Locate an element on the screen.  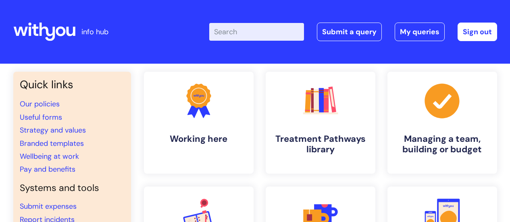
a: Submit expenses is located at coordinates (48, 206).